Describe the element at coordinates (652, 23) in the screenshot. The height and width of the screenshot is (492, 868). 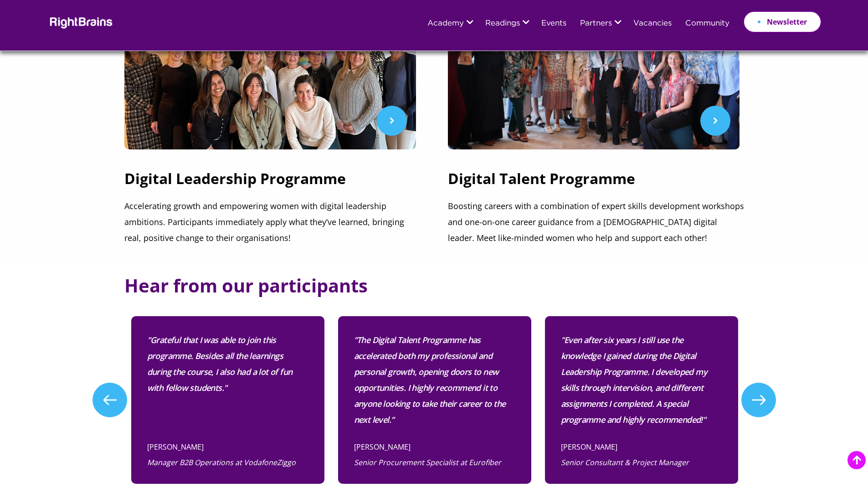
I see `a: Vacancies` at that location.